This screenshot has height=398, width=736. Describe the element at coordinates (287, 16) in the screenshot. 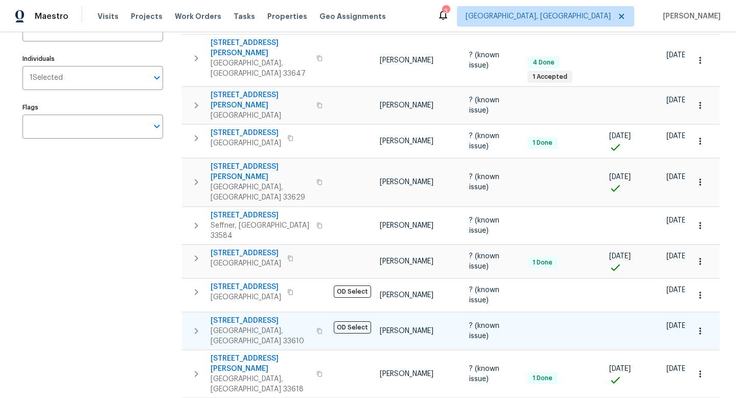

I see `span: Properties` at that location.